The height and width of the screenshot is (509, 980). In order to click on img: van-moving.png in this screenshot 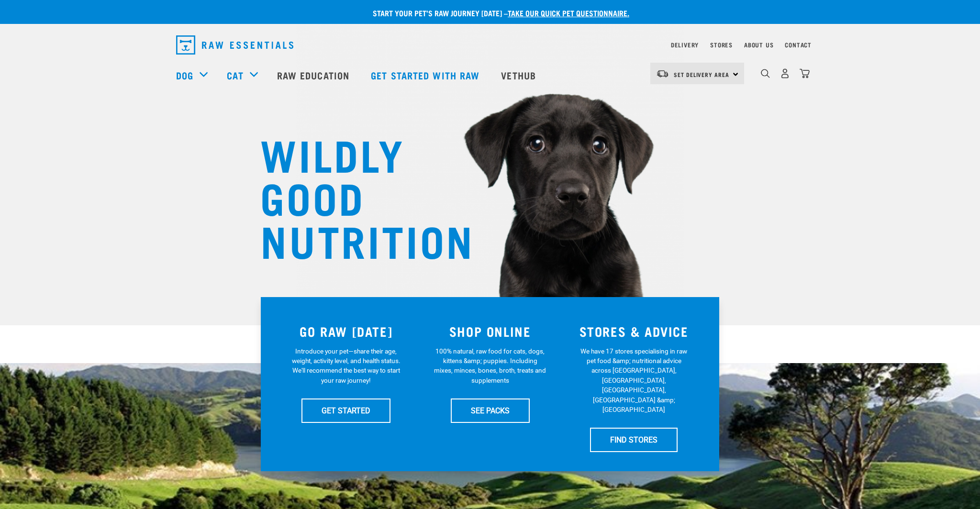, I will do `click(662, 74)`.